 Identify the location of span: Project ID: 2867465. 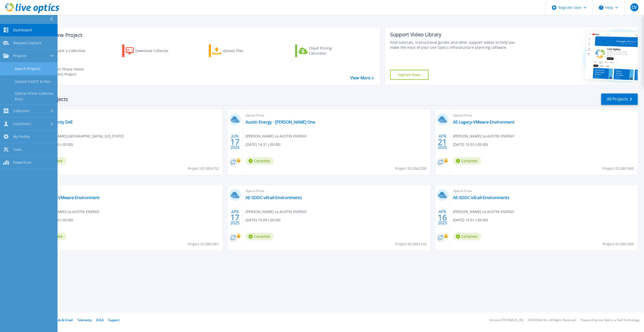
(618, 169).